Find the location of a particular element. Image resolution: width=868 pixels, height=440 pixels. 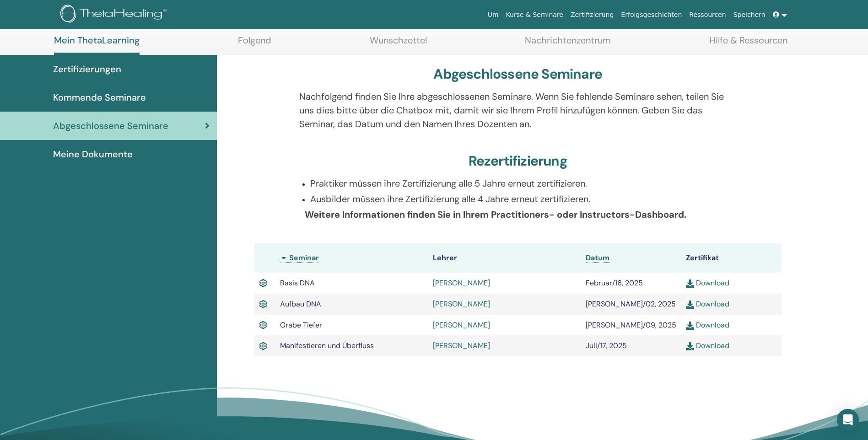

p: Nachfolgend finden Sie Ihre abgeschlossenen Seminare. Wenn Sie fehlende Seminare sehen, teilen Si... is located at coordinates (517, 110).